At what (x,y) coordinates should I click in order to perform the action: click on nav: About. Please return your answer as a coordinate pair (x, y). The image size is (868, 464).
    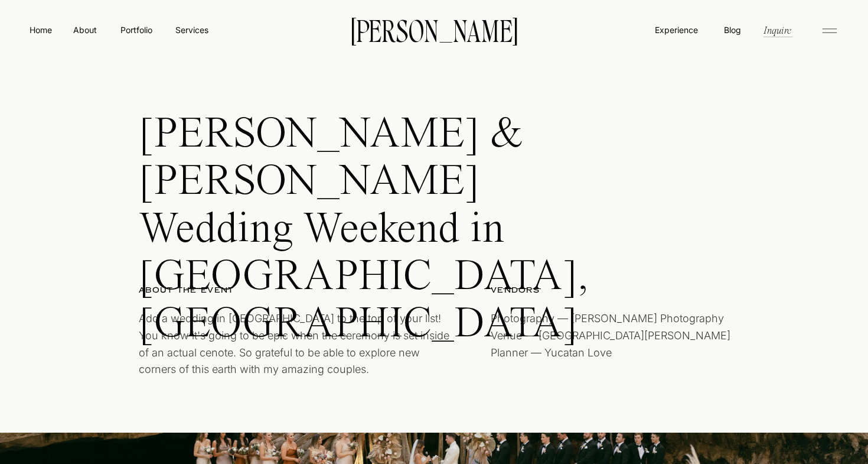
    Looking at the image, I should click on (84, 29).